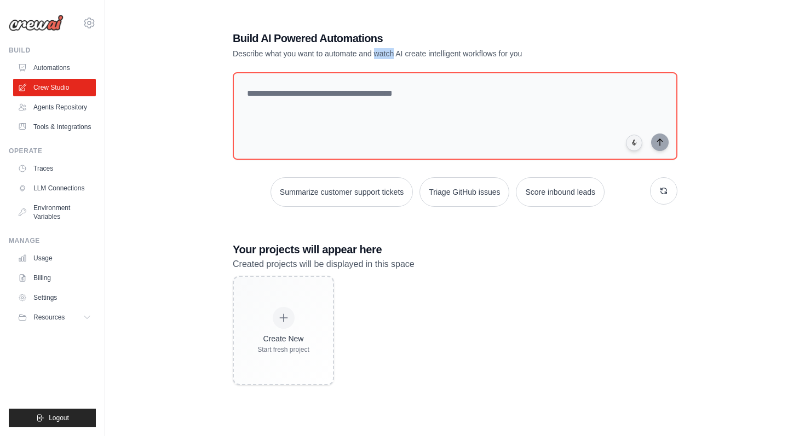  I want to click on span: Resources, so click(49, 317).